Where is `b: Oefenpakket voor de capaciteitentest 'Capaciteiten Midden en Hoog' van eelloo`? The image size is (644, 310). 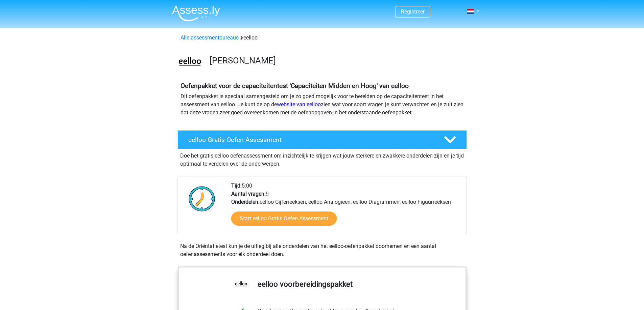 b: Oefenpakket voor de capaciteitentest 'Capaciteiten Midden en Hoog' van eelloo is located at coordinates (295, 86).